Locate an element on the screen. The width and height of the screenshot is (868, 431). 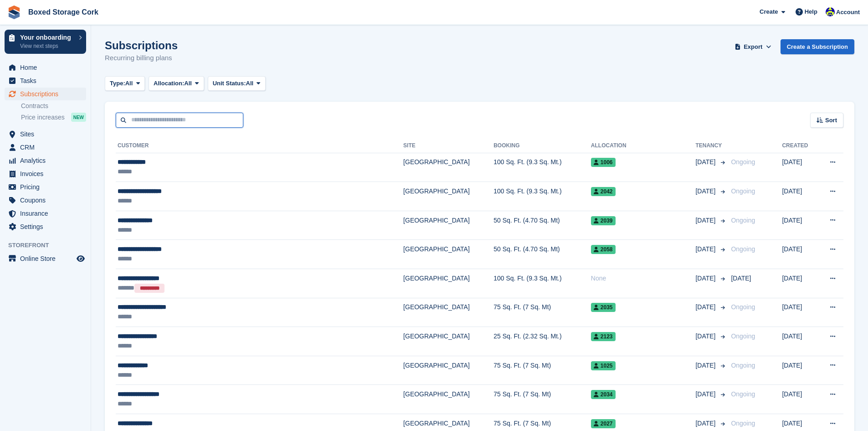
p: View next steps is located at coordinates (47, 46).